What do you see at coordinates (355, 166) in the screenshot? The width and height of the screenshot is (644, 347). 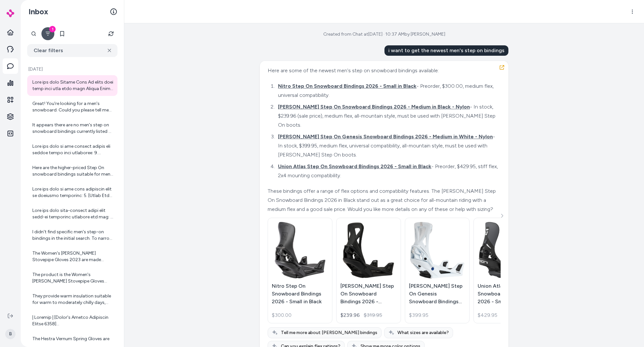 I see `span: Union Atlas Step On Snowboard Bindings 2026 - Small in Black` at bounding box center [355, 166].